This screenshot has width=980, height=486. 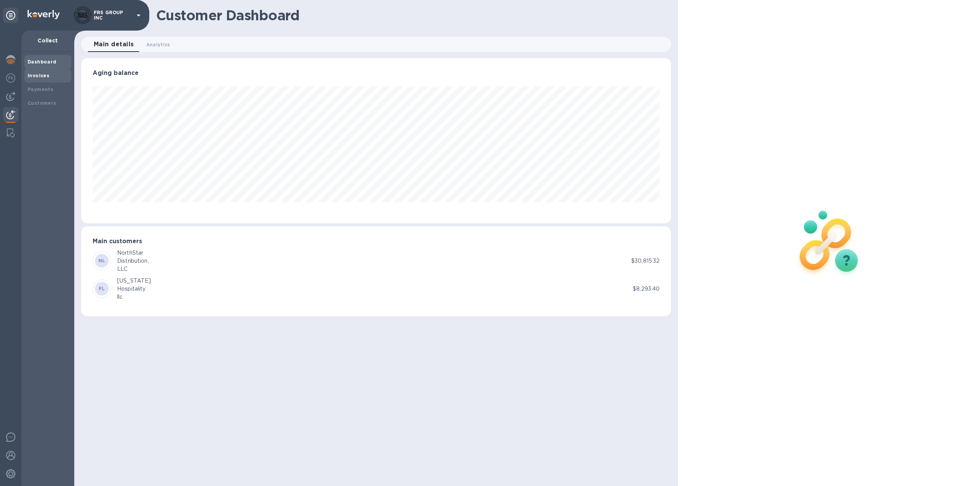 I want to click on p: $30,815.32, so click(x=646, y=261).